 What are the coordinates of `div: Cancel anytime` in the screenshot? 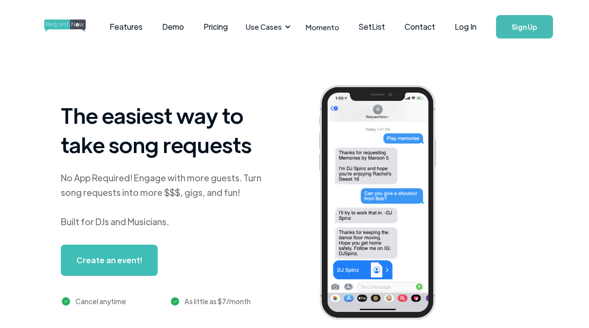 It's located at (101, 301).